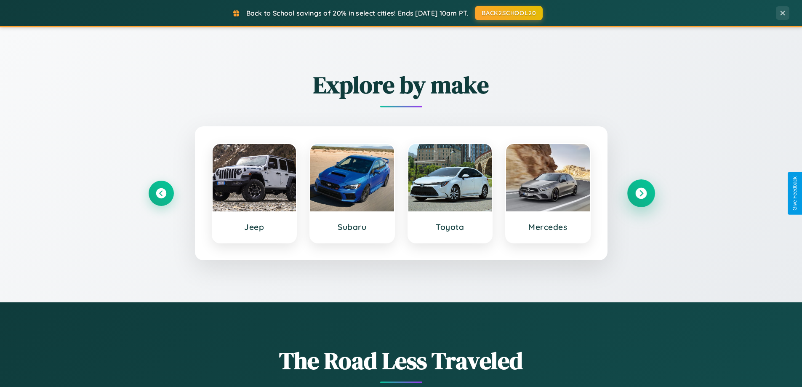 This screenshot has height=387, width=802. What do you see at coordinates (508, 13) in the screenshot?
I see `button: BACK2SCHOOL20` at bounding box center [508, 13].